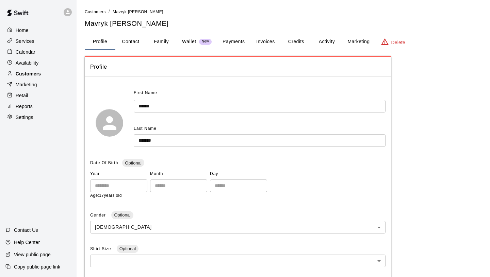 This screenshot has width=490, height=277. I want to click on p: Marketing, so click(26, 85).